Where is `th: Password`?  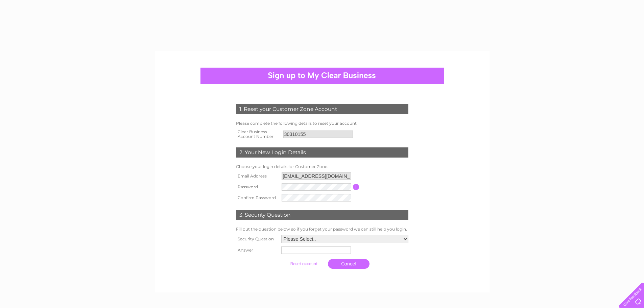
th: Password is located at coordinates (257, 187).